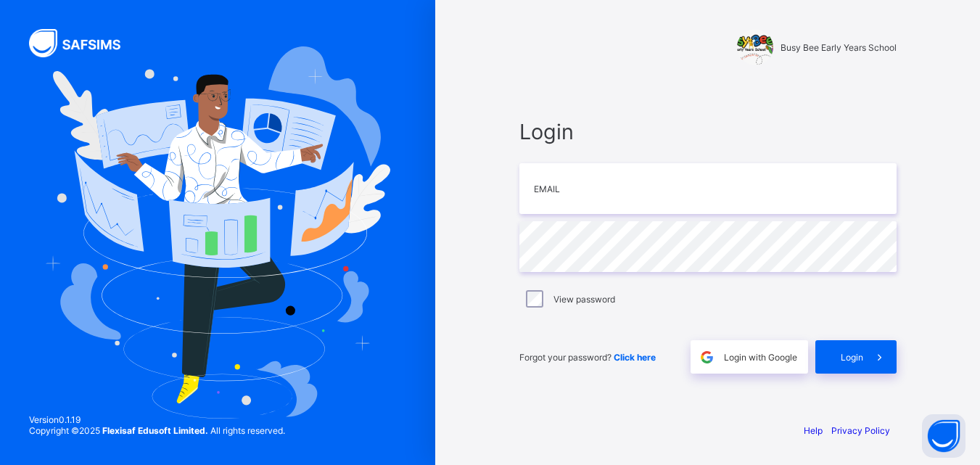 The image size is (980, 465). Describe the element at coordinates (706, 356) in the screenshot. I see `img: google.396cfc9801f0270233282035f929180a.svg` at that location.